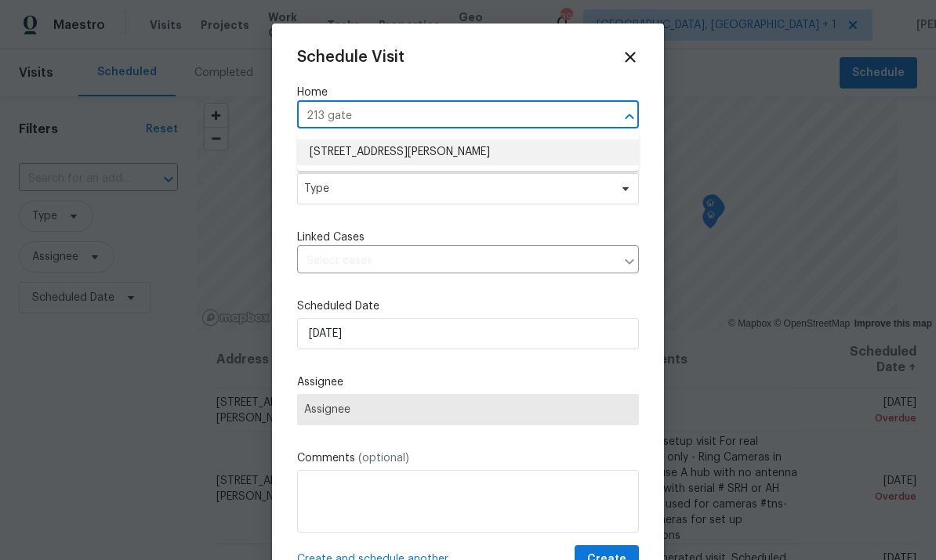  I want to click on span: Close, so click(631, 57).